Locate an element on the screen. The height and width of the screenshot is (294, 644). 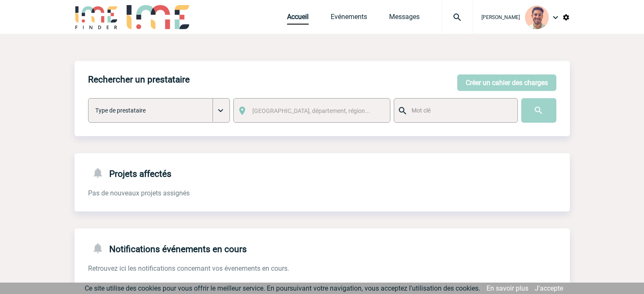
span: Vous n'avez actuellement aucune notification is located at coordinates (155, 285).